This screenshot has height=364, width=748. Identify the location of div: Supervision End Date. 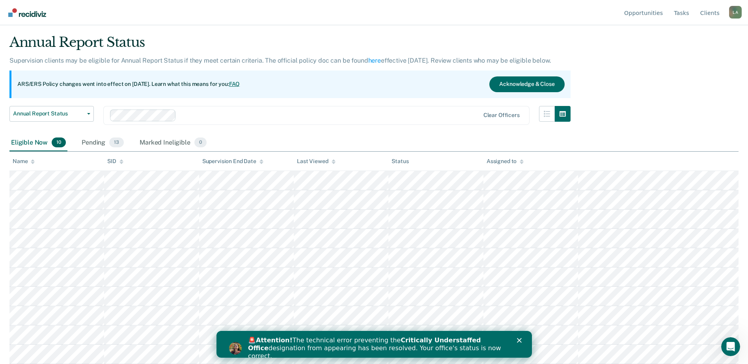
(233, 161).